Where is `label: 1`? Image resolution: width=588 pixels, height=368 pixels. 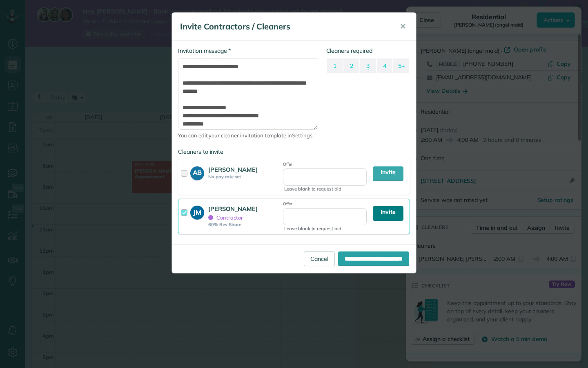 label: 1 is located at coordinates (335, 65).